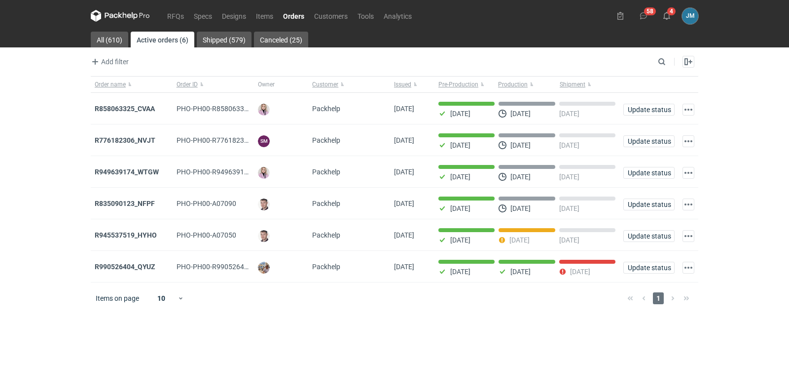 This screenshot has width=789, height=365. I want to click on input: Search, so click(672, 62).